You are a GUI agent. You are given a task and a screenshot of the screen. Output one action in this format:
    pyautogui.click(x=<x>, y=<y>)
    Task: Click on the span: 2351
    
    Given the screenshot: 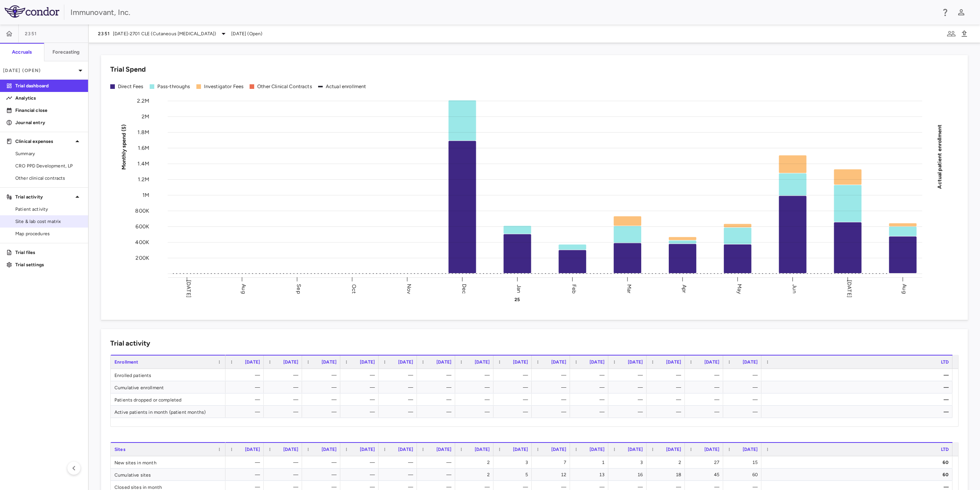 What is the action you would take?
    pyautogui.click(x=104, y=34)
    